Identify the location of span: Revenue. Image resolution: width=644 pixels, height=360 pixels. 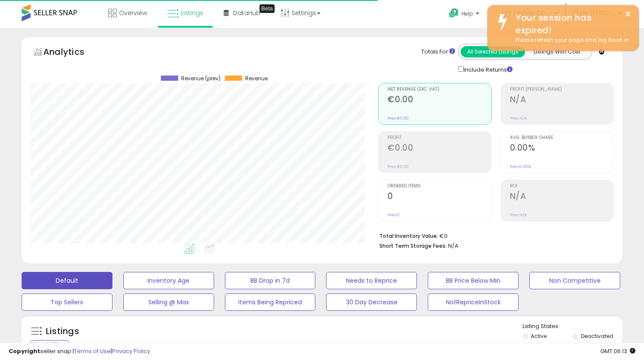
(257, 79).